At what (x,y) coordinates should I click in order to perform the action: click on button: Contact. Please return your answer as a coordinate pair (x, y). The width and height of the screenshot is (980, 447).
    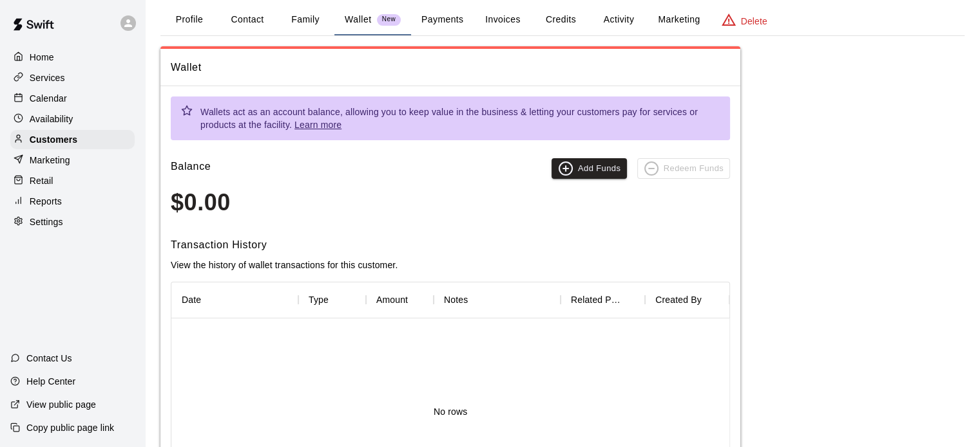
    Looking at the image, I should click on (247, 20).